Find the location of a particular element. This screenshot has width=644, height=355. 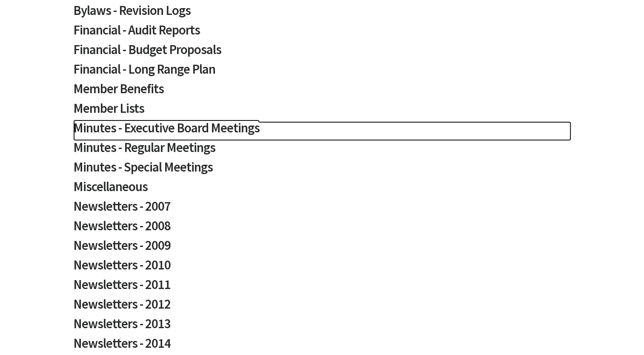

a: Newsletters - 2007 is located at coordinates (322, 209).